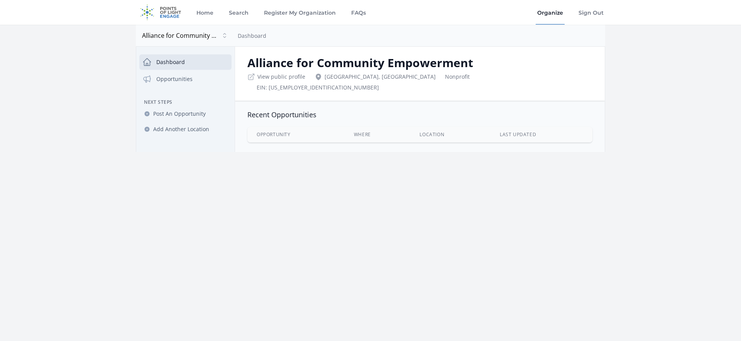  I want to click on span: Alliance for Community Empowerment, so click(181, 36).